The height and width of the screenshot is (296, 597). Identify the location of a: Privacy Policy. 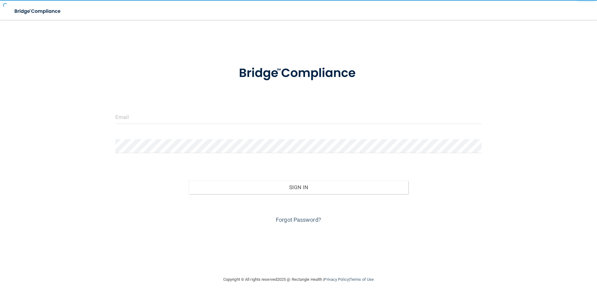
(336, 280).